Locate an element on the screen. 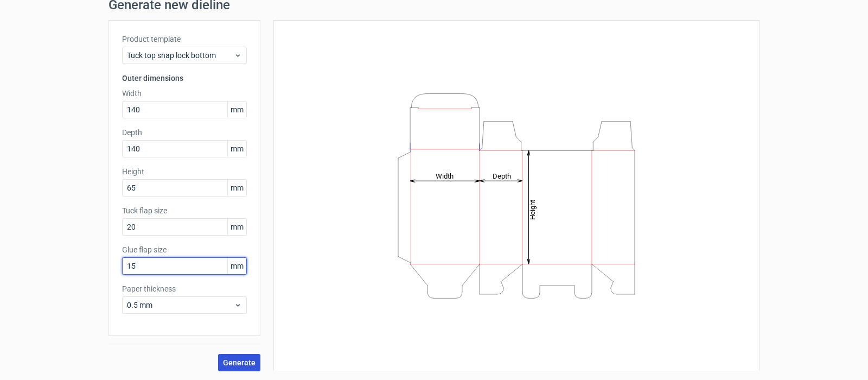  label: Depth is located at coordinates (184, 132).